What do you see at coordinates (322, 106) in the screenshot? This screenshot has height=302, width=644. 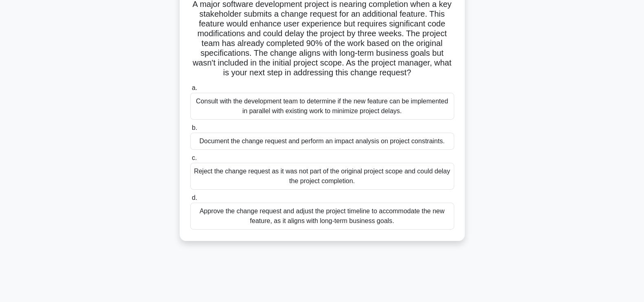 I see `div: Consult with the development team to determine if the new feature can be implemented in parallel ...` at bounding box center [322, 106].